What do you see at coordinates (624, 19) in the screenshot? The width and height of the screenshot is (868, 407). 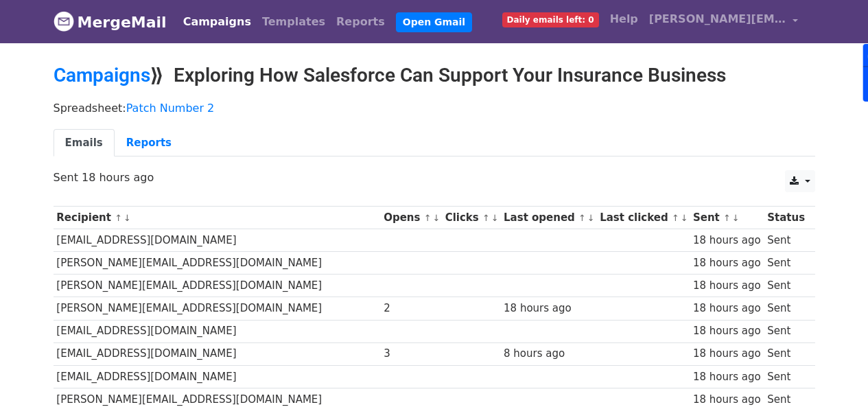 I see `a: Help` at bounding box center [624, 19].